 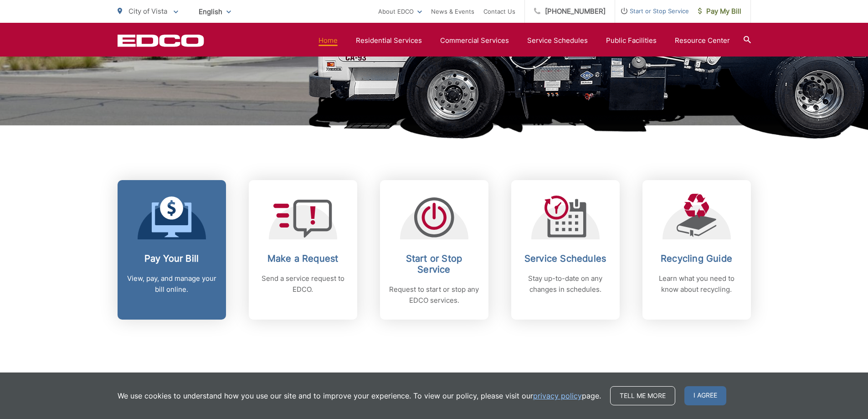 What do you see at coordinates (705, 395) in the screenshot?
I see `span: I agree` at bounding box center [705, 395].